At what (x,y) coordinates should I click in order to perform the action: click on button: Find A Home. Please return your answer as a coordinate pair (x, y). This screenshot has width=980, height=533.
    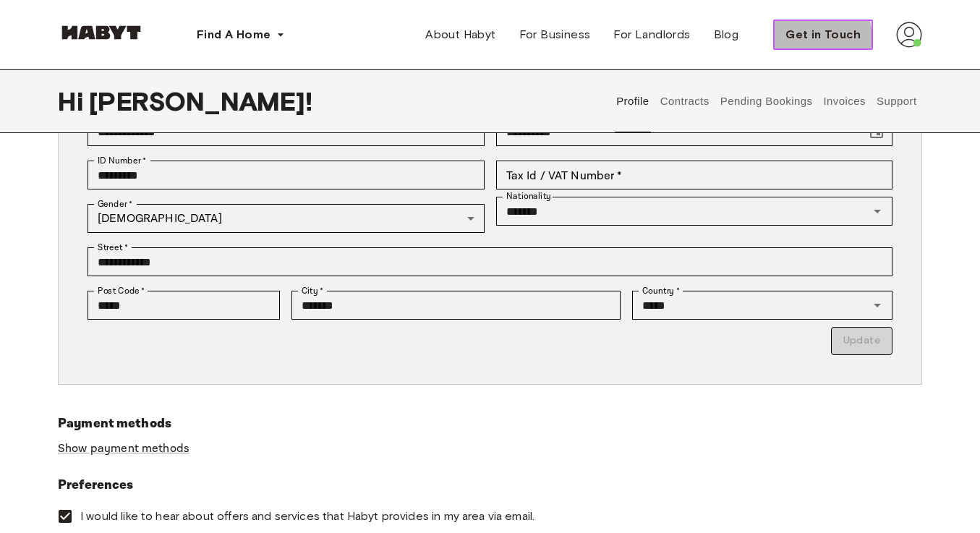
    Looking at the image, I should click on (241, 35).